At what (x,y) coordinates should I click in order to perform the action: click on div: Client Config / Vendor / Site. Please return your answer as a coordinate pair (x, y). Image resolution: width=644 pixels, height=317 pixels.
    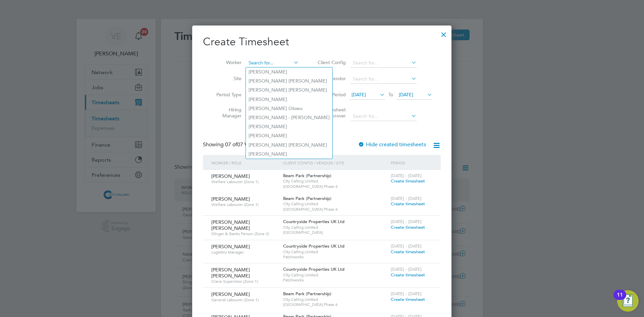
    Looking at the image, I should click on (335, 162).